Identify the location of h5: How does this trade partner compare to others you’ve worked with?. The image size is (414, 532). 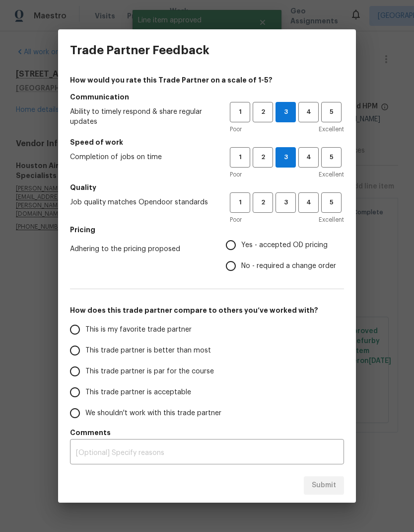
(207, 310).